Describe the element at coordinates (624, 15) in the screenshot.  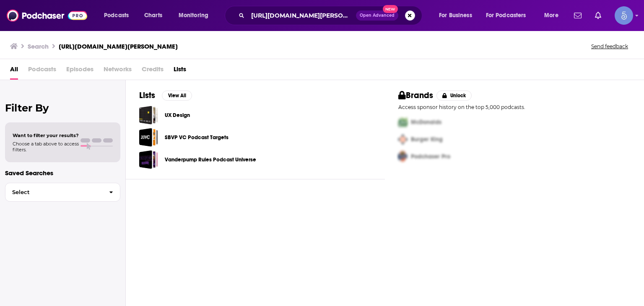
I see `span: Logged in as Spiral5-G1` at that location.